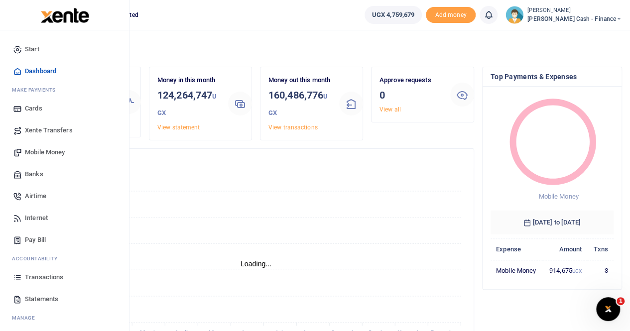 Image resolution: width=630 pixels, height=331 pixels. What do you see at coordinates (565, 270) in the screenshot?
I see `td: 914,675` at bounding box center [565, 270].